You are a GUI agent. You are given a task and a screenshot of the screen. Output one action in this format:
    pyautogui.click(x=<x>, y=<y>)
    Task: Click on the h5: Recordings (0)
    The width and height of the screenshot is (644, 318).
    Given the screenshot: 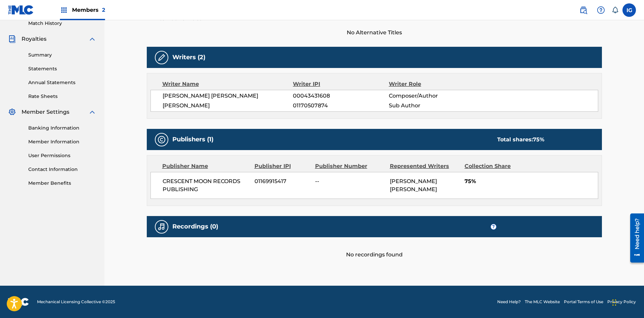 What is the action you would take?
    pyautogui.click(x=195, y=226)
    